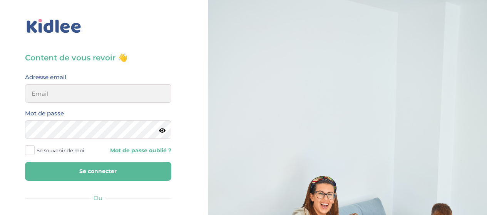 Image resolution: width=487 pixels, height=215 pixels. What do you see at coordinates (98, 171) in the screenshot?
I see `button: Se connecter` at bounding box center [98, 171].